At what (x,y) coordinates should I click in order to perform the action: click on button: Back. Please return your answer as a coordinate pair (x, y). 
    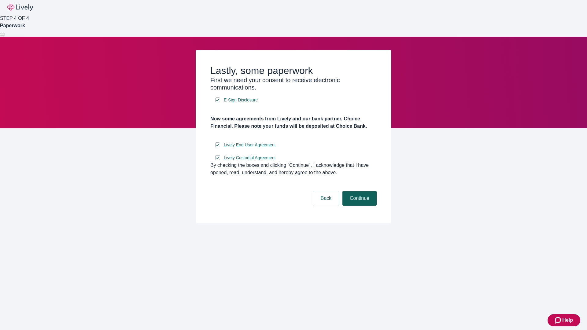
    Looking at the image, I should click on (326, 198).